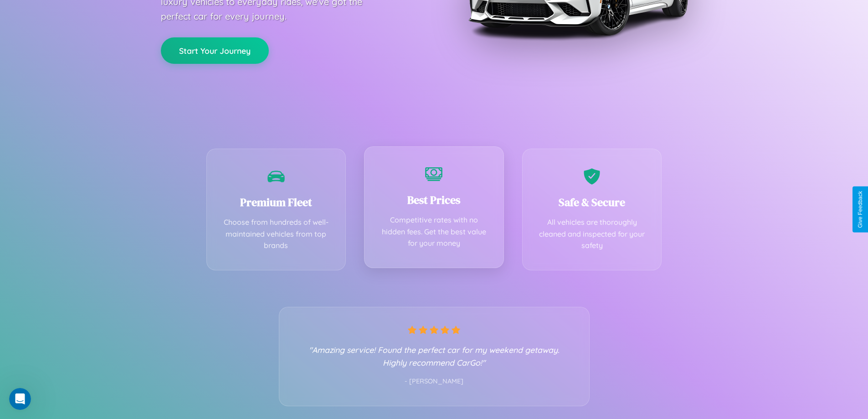 Image resolution: width=868 pixels, height=419 pixels. What do you see at coordinates (434, 356) in the screenshot?
I see `p: "Amazing service! Found the perfect car for my weekend getaway. Highly recommend CarGo!"` at bounding box center [434, 356].